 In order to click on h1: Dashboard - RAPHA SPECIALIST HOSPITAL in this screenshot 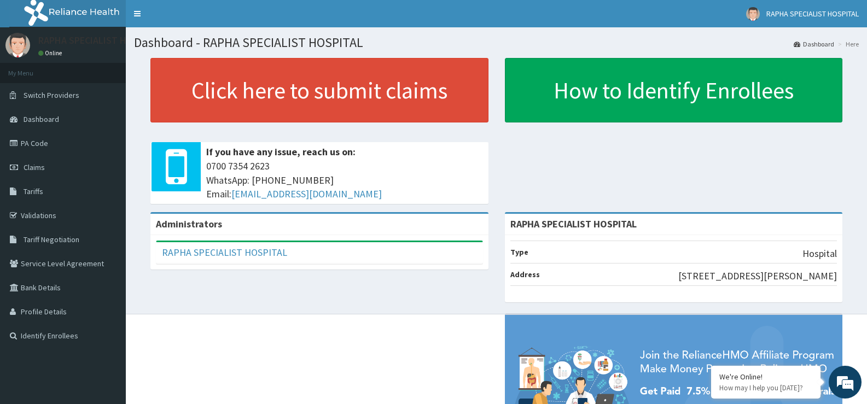, I will do `click(496, 43)`.